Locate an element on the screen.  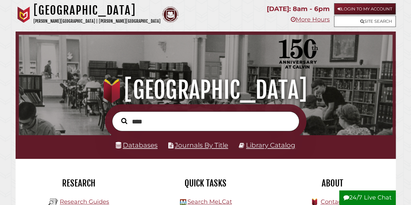
h2: Research is located at coordinates (79, 183).